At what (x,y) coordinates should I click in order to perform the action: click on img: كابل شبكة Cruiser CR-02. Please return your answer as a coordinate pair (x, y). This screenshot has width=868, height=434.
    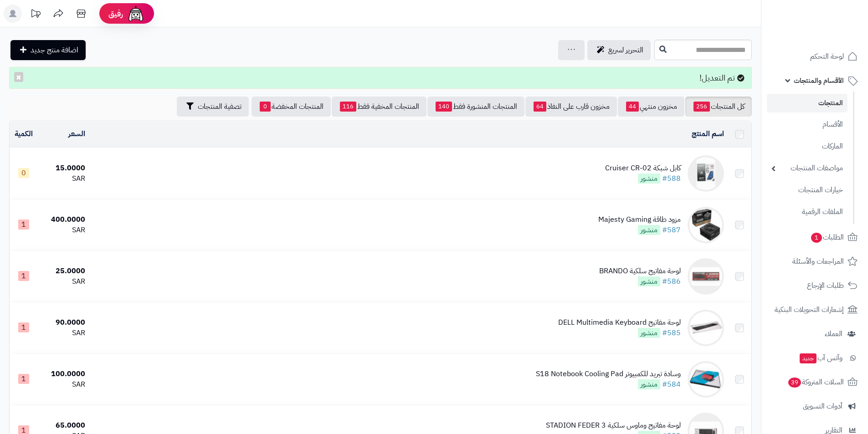
    Looking at the image, I should click on (706, 173).